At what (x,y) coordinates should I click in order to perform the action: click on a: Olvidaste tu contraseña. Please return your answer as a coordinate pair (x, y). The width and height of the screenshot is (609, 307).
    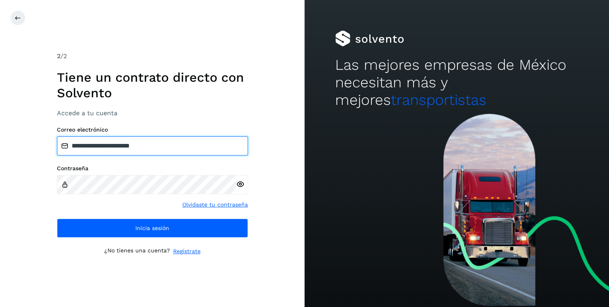
    Looking at the image, I should click on (215, 204).